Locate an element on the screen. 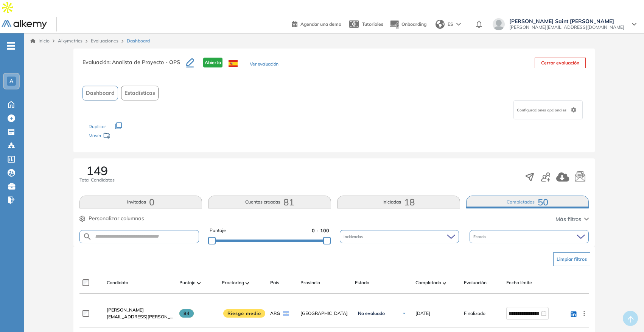 The image size is (644, 332). span: Abierta is located at coordinates (213, 62).